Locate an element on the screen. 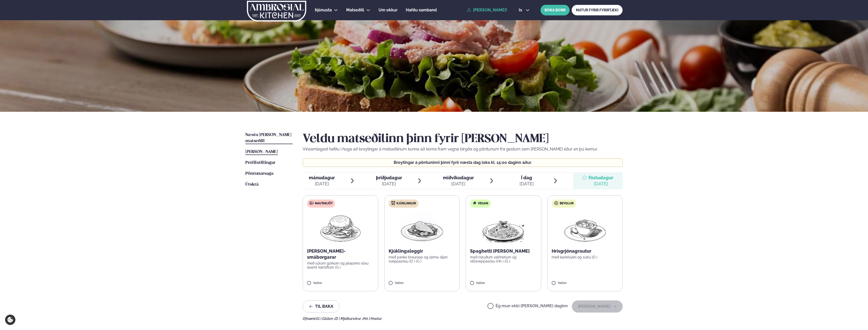 This screenshot has width=868, height=330. p: Hrísgrjónagrautur is located at coordinates (586, 251).